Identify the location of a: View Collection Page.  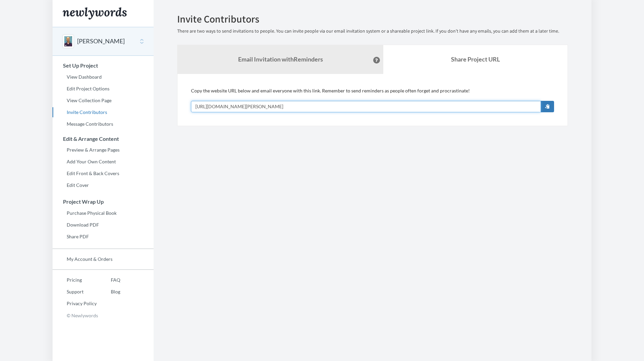
(103, 100).